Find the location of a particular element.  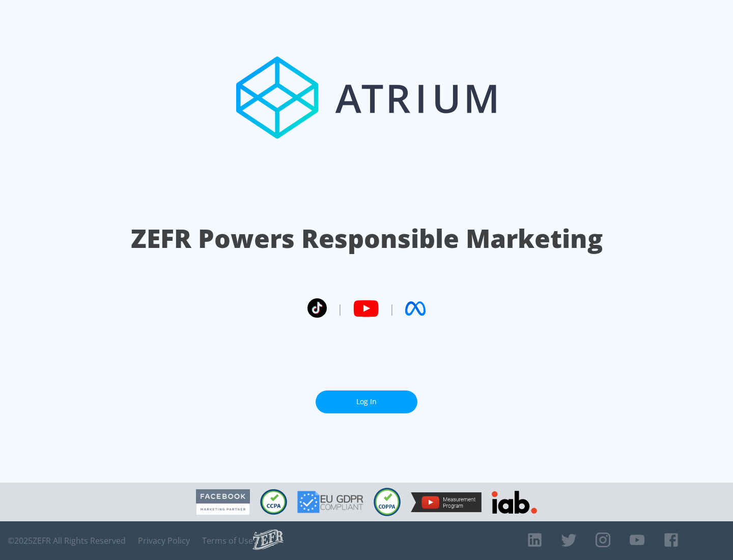

img: CCPA Compliant is located at coordinates (274, 502).